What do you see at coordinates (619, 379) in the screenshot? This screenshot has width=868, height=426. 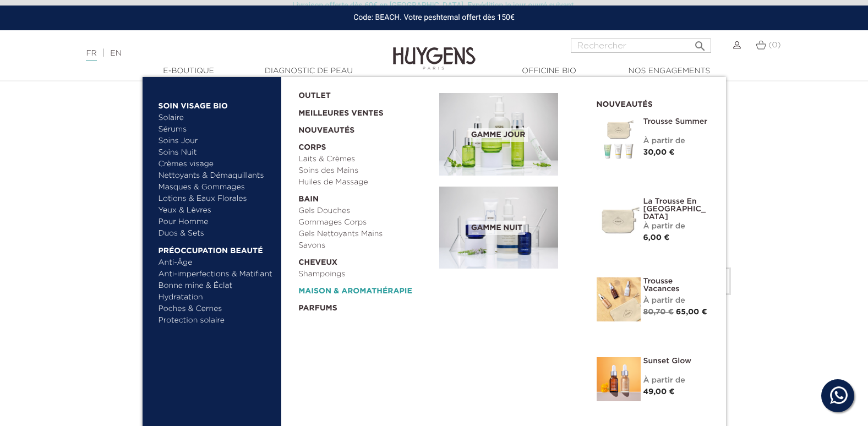 I see `img: Sunset glow- un teint éclatant` at bounding box center [619, 379].